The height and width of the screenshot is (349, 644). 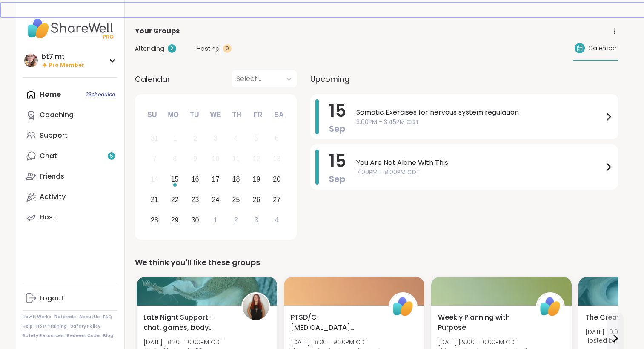 I want to click on div: 28, so click(x=155, y=220).